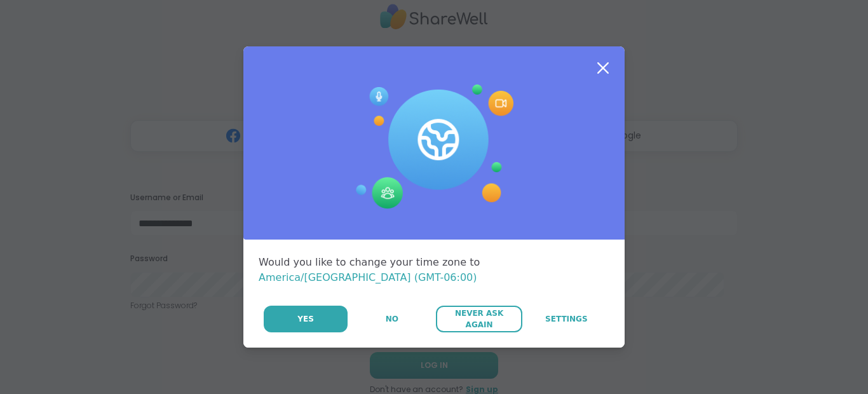 The height and width of the screenshot is (394, 868). What do you see at coordinates (566, 319) in the screenshot?
I see `a: Settings` at bounding box center [566, 319].